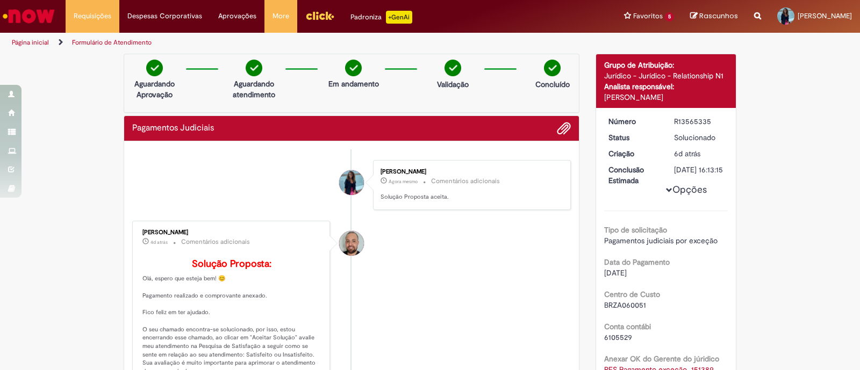 The width and height of the screenshot is (860, 370). What do you see at coordinates (453, 84) in the screenshot?
I see `p: Validação` at bounding box center [453, 84].